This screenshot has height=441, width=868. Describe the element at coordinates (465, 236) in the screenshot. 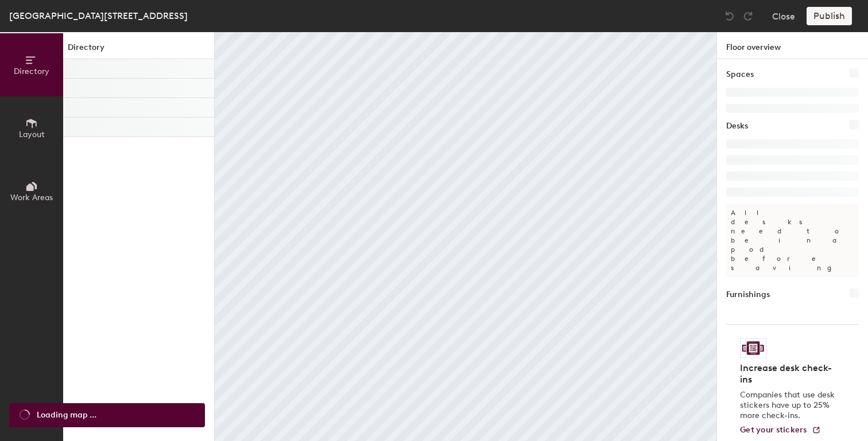

I see `canvas: Map` at that location.